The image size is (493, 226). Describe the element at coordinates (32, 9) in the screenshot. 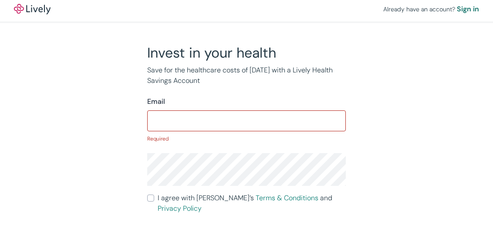

I see `a: LivelyLively` at that location.